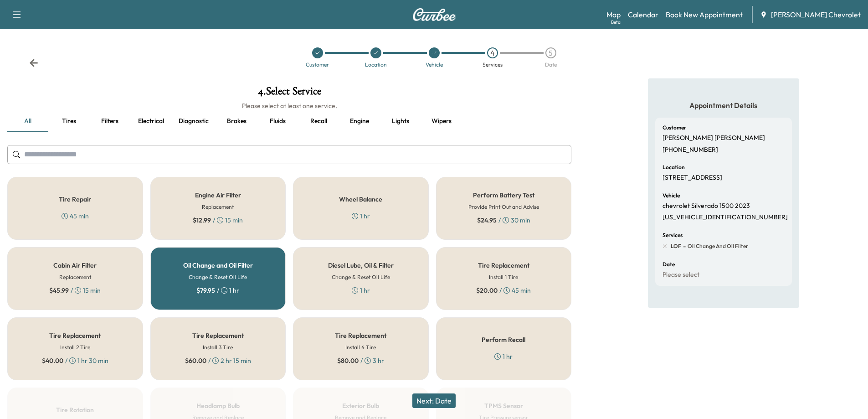 The image size is (868, 419). What do you see at coordinates (75, 199) in the screenshot?
I see `h5: Tire Repair` at bounding box center [75, 199].